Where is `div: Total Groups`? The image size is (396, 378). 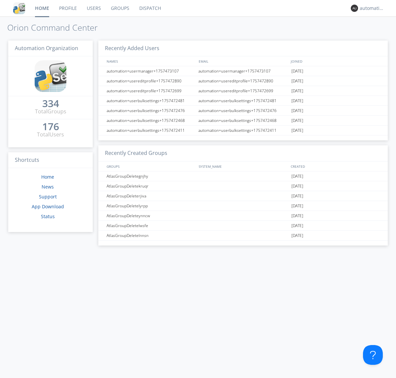
div: Total Groups is located at coordinates (50, 112).